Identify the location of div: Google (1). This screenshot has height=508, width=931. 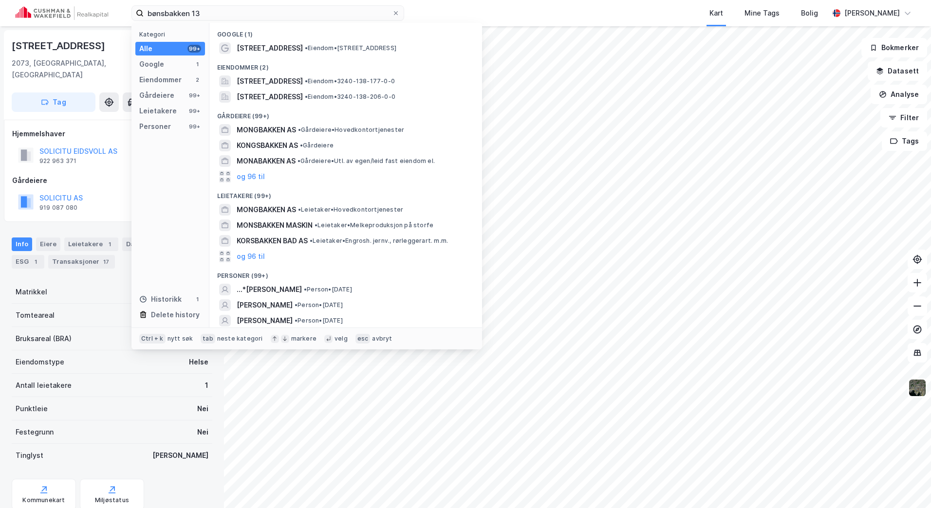
(346, 32).